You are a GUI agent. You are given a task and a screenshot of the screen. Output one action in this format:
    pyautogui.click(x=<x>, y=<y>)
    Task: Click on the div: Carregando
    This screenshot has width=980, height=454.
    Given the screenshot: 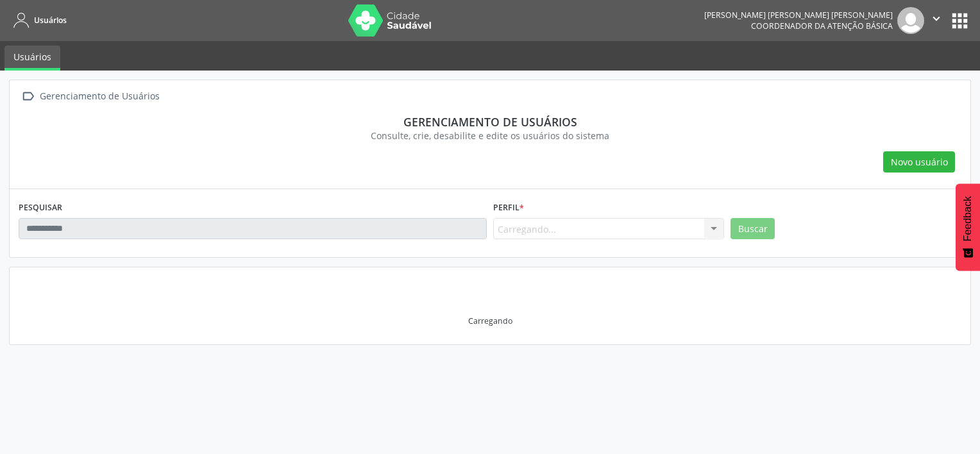 What is the action you would take?
    pyautogui.click(x=490, y=321)
    